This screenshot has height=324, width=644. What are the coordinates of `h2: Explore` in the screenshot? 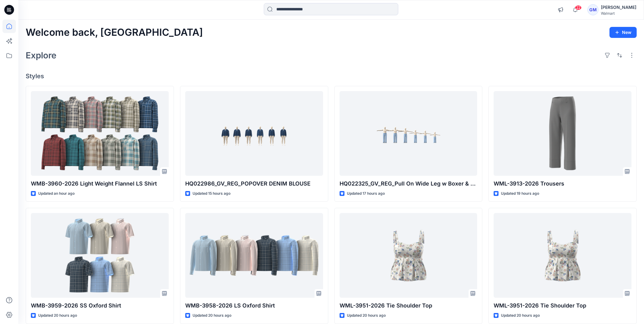 It's located at (41, 55).